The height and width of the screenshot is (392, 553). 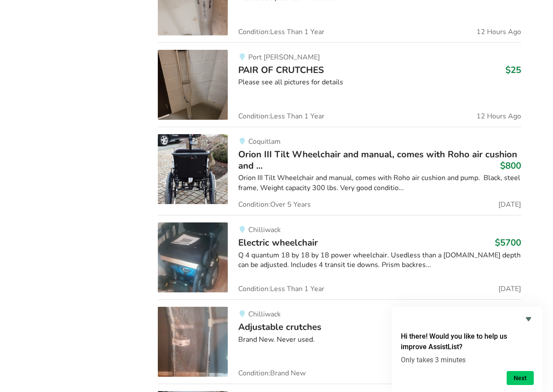 I want to click on button: Next question, so click(x=520, y=378).